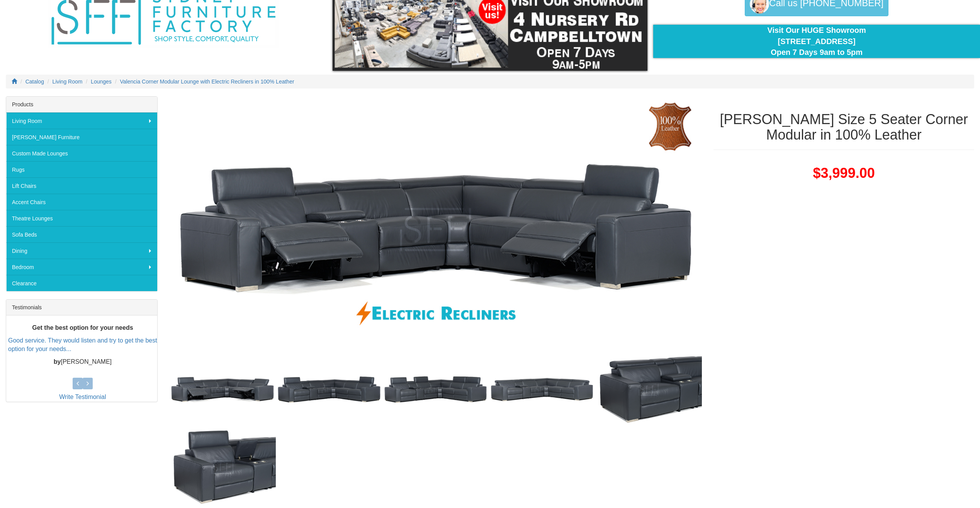 The image size is (980, 508). Describe the element at coordinates (35, 81) in the screenshot. I see `span: Catalog` at that location.